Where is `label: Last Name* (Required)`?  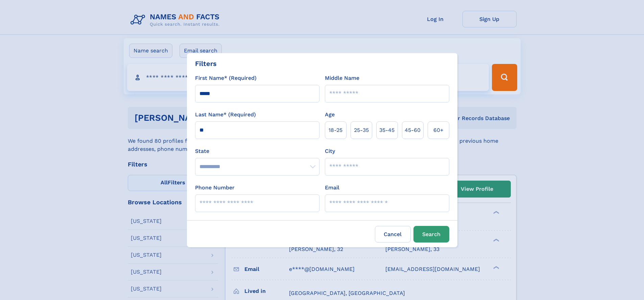
label: Last Name* (Required) is located at coordinates (226, 114).